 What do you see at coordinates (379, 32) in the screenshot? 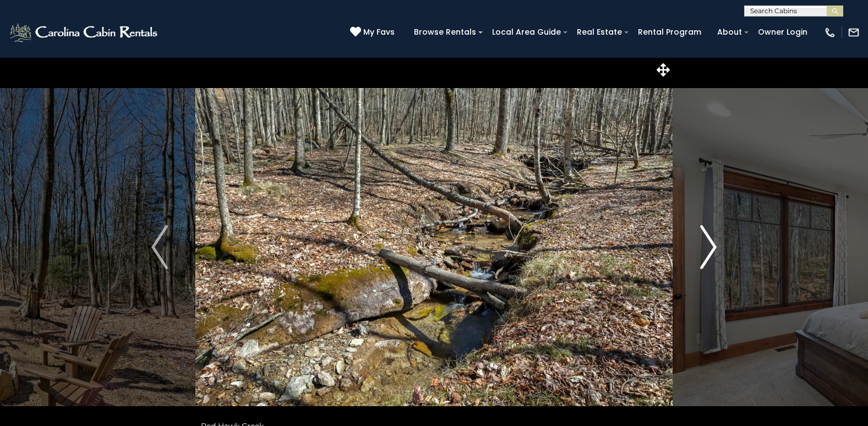
I see `span: My Favs` at bounding box center [379, 32].